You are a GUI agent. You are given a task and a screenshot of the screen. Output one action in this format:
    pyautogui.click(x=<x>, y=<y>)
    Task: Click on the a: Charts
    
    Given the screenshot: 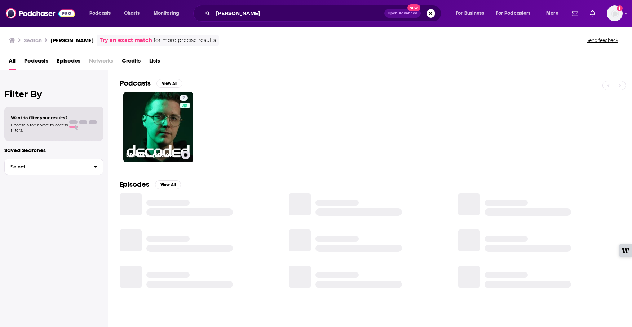 What is the action you would take?
    pyautogui.click(x=132, y=13)
    